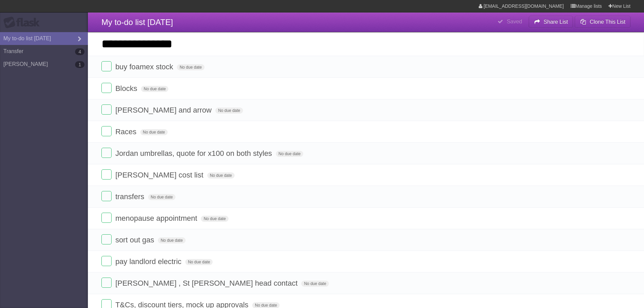  I want to click on span: Races, so click(126, 131).